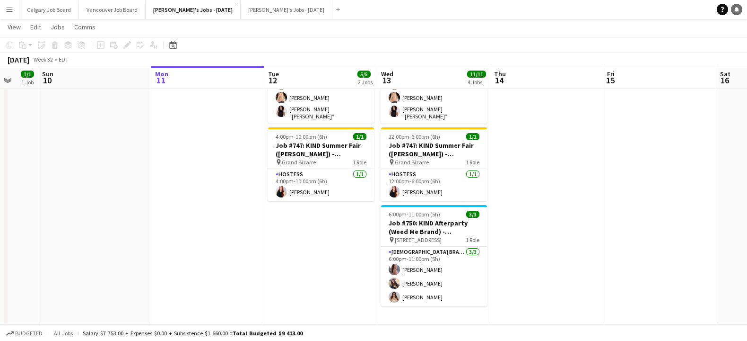  What do you see at coordinates (386, 80) in the screenshot?
I see `span: 13` at bounding box center [386, 80].